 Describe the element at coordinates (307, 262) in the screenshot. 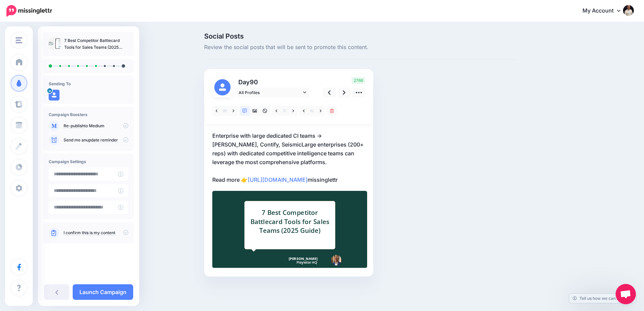

I see `span: Playwise HQ` at that location.